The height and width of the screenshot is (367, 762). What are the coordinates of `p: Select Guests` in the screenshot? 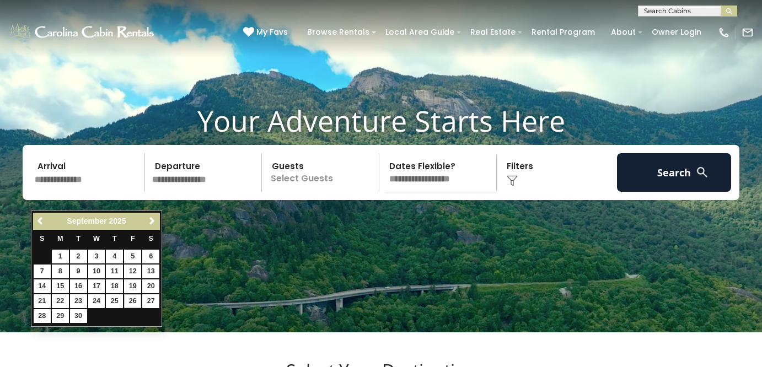 It's located at (322, 173).